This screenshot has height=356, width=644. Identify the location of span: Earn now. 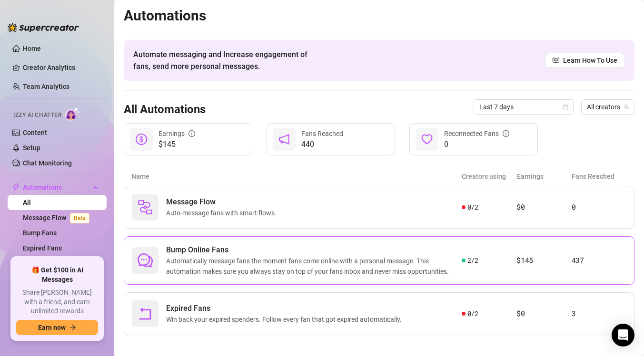
(52, 328).